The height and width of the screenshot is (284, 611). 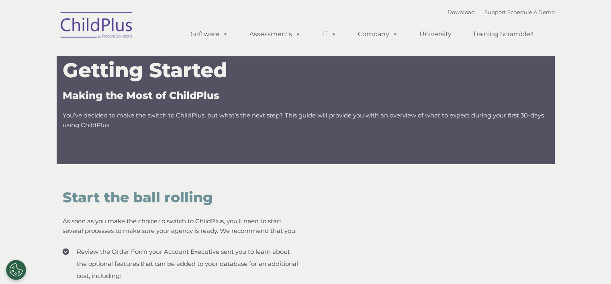 What do you see at coordinates (97, 27) in the screenshot?
I see `img: ChildPlus by Procare Solutions` at bounding box center [97, 27].